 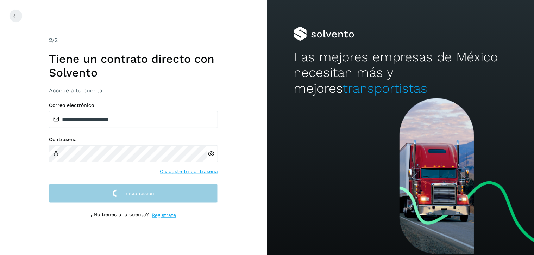 What do you see at coordinates (189, 171) in the screenshot?
I see `a: Olvidaste tu contraseña` at bounding box center [189, 171].